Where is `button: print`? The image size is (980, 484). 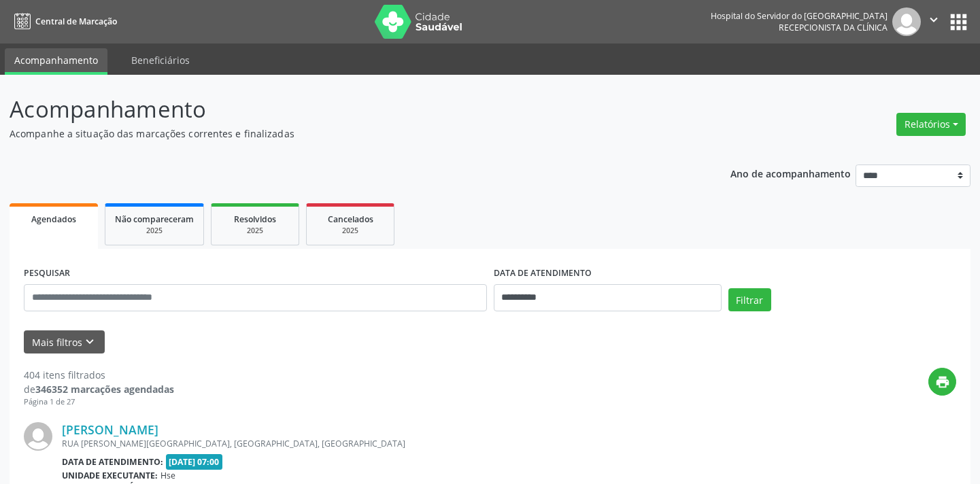 button: print is located at coordinates (941, 382).